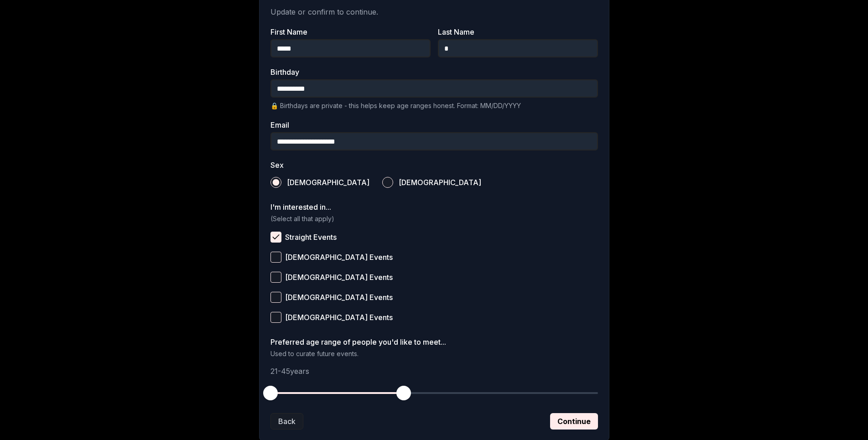  What do you see at coordinates (434, 72) in the screenshot?
I see `label: Birthday` at bounding box center [434, 72].